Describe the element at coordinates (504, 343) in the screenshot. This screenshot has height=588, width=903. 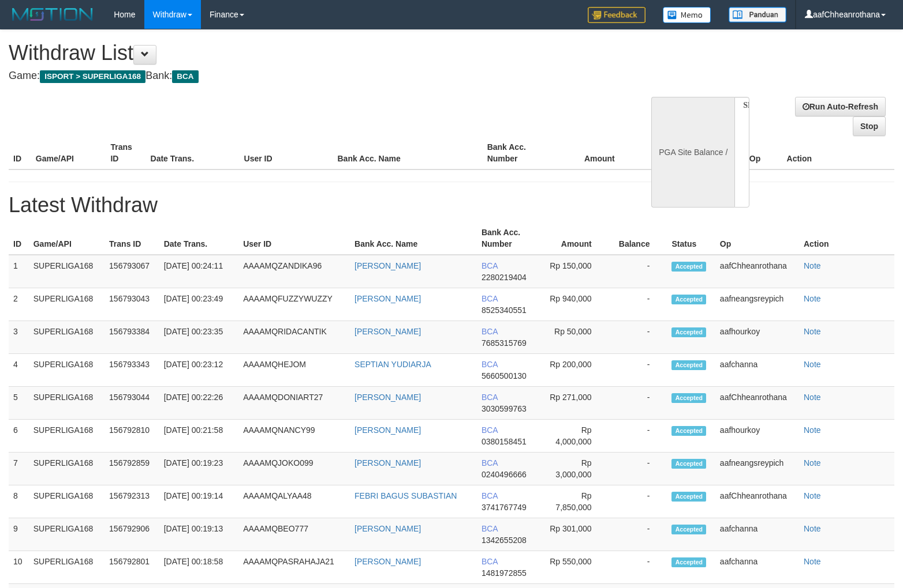
I see `span: 7685315769` at that location.